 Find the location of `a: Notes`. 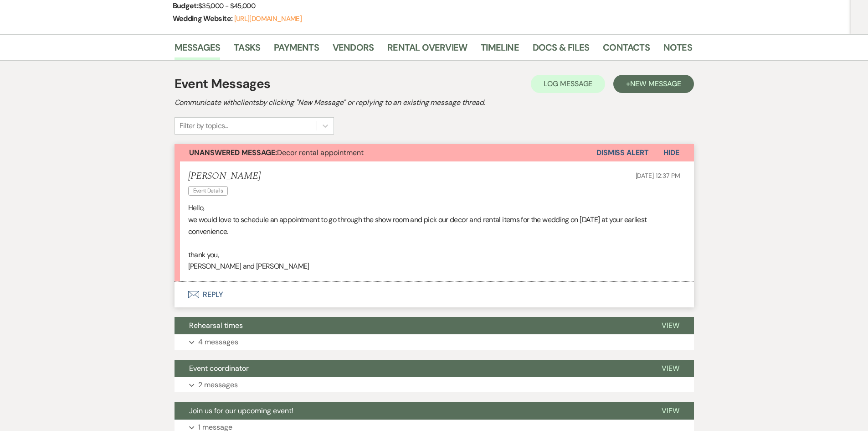

a: Notes is located at coordinates (678, 51).